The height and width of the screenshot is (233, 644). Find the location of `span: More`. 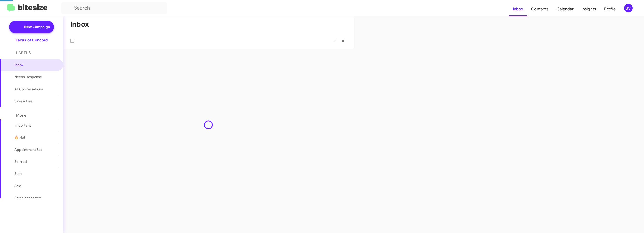

span: More is located at coordinates (21, 115).